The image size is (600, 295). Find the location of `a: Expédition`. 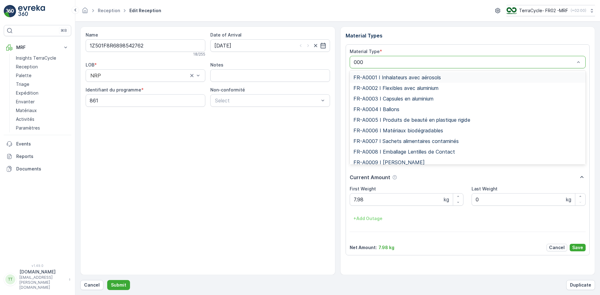

a: Expédition is located at coordinates (42, 93).